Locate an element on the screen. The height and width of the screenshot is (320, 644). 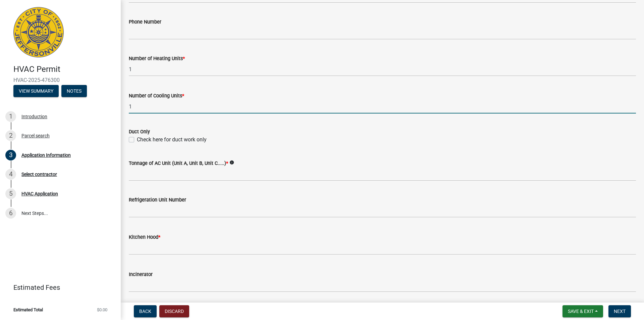
span: Save & Exit is located at coordinates (581, 311).